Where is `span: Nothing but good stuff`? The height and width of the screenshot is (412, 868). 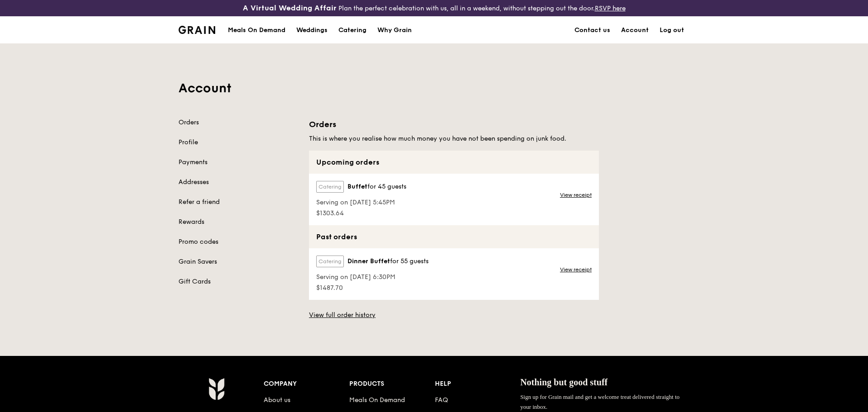 span: Nothing but good stuff is located at coordinates (564, 382).